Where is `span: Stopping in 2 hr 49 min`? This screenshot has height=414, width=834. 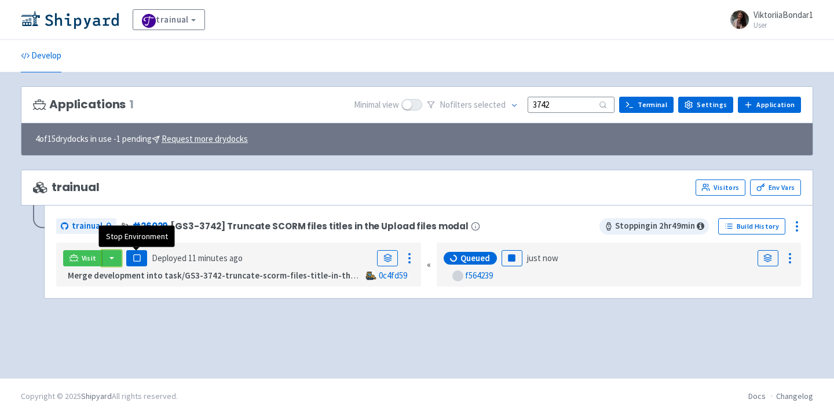
span: Stopping in 2 hr 49 min is located at coordinates (654, 226).